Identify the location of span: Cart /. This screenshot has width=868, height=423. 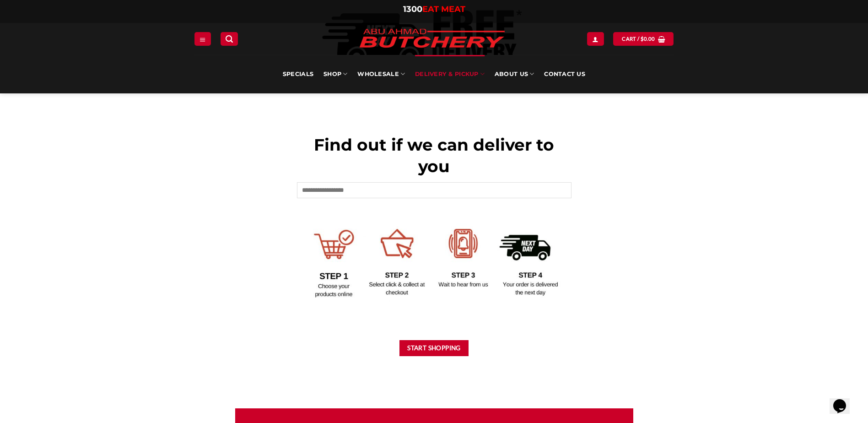
(638, 39).